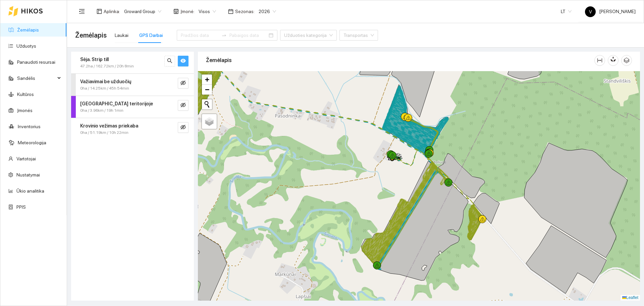 This screenshot has width=644, height=306. What do you see at coordinates (102, 110) in the screenshot?
I see `span: 0ha / 3.96km / 19h 1min` at bounding box center [102, 110].